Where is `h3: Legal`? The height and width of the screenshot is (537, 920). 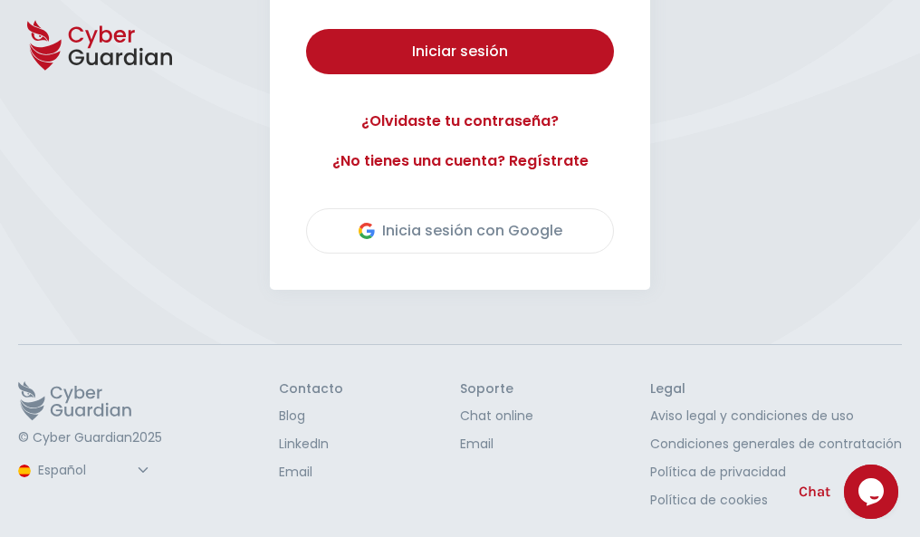 h3: Legal is located at coordinates (776, 389).